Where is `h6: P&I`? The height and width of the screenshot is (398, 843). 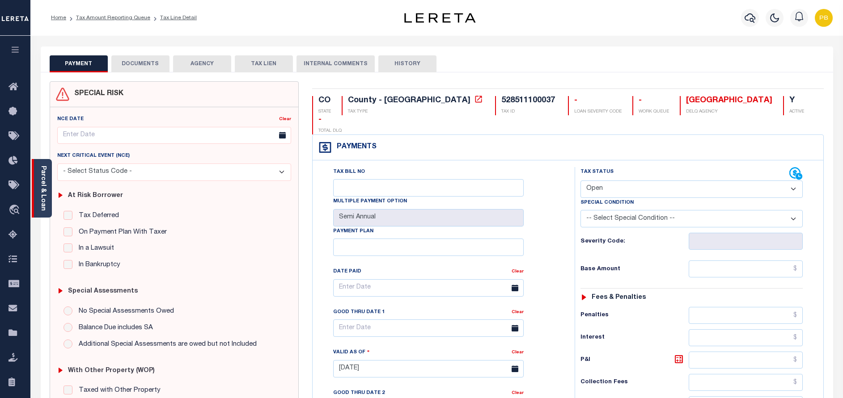
h6: P&I is located at coordinates (634, 360).